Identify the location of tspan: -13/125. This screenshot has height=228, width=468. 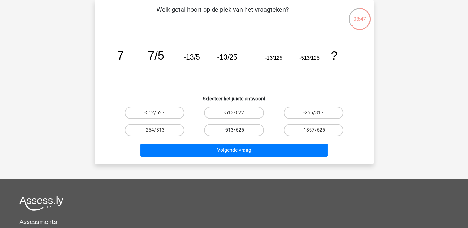
(274, 58).